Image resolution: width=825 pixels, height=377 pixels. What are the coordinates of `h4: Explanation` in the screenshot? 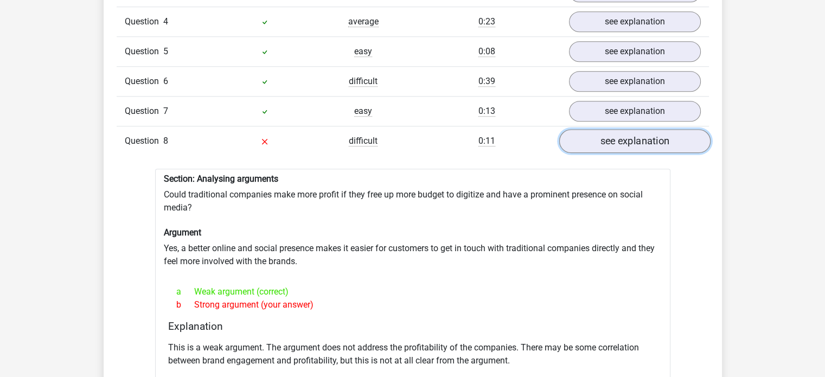 It's located at (413, 326).